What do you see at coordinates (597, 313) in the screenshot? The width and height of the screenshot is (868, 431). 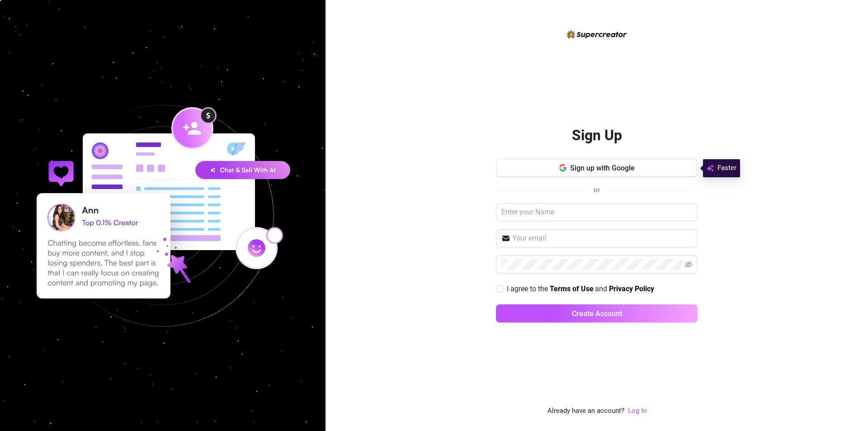 I see `button: Create Account` at bounding box center [597, 313].